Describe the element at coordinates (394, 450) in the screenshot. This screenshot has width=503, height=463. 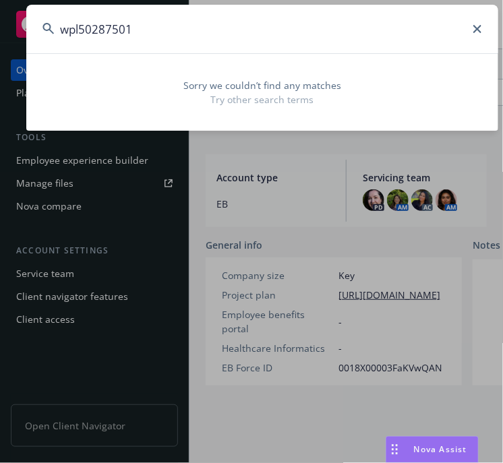
I see `div: Drag to move` at that location.